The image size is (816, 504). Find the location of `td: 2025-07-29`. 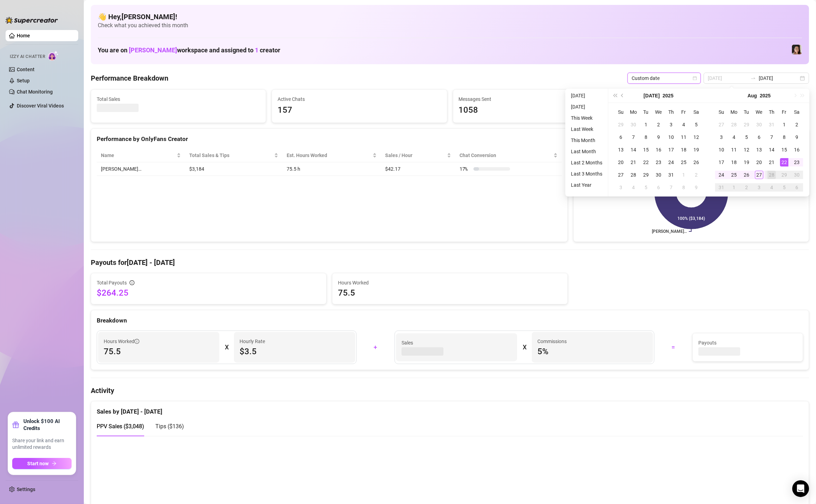

td: 2025-07-29 is located at coordinates (747, 124).